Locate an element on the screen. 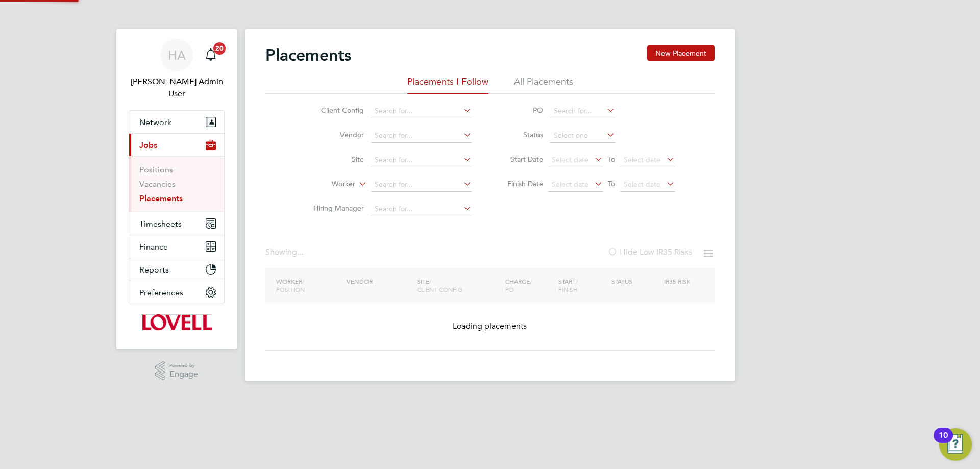 This screenshot has height=469, width=980. a: 20 is located at coordinates (211, 55).